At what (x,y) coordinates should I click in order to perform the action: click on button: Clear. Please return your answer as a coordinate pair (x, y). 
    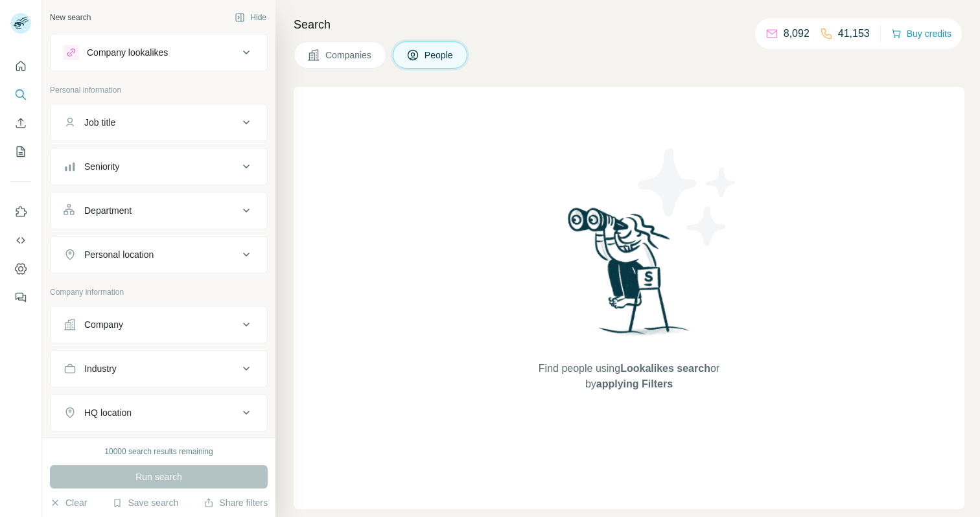
    Looking at the image, I should click on (68, 503).